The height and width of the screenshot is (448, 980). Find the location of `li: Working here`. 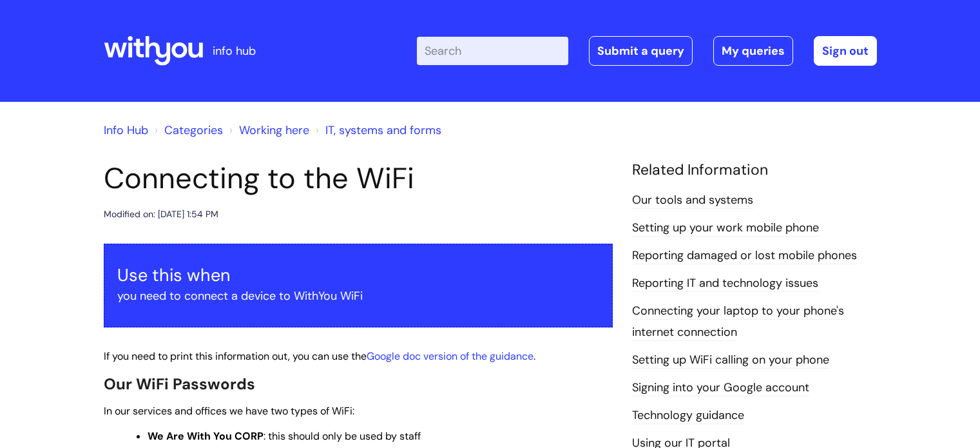

li: Working here is located at coordinates (268, 130).